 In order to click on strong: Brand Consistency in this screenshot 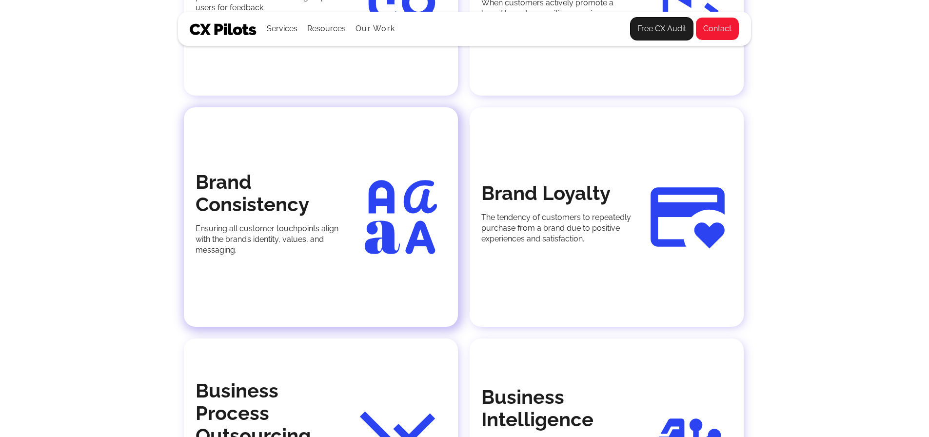, I will do `click(252, 193)`.